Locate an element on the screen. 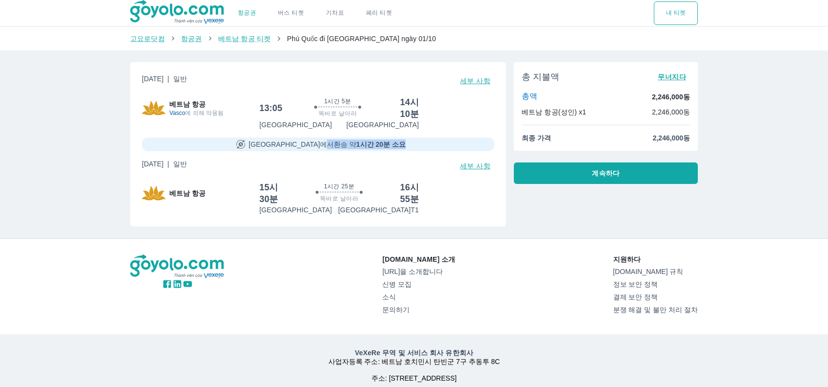  font: 1시간 5분 is located at coordinates (337, 101).